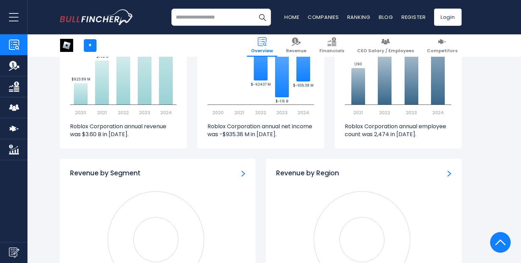  Describe the element at coordinates (262, 17) in the screenshot. I see `button: Search` at that location.